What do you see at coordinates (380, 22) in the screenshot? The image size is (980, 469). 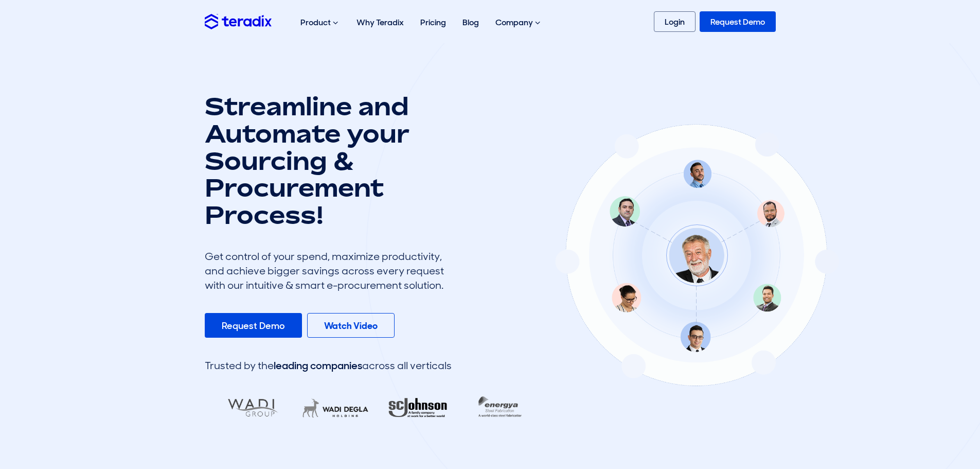 I see `a: Why Teradix` at bounding box center [380, 22].